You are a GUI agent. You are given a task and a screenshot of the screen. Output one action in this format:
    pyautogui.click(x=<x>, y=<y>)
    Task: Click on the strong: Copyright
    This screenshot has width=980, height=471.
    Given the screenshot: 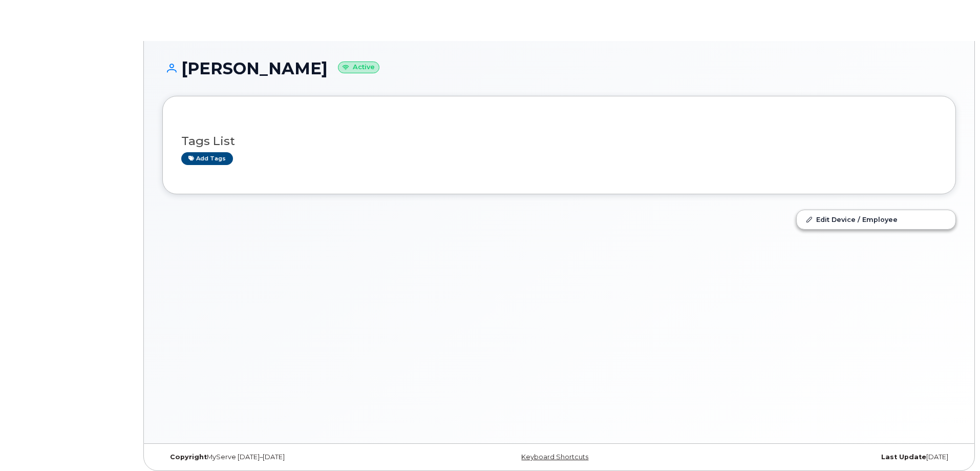 What is the action you would take?
    pyautogui.click(x=189, y=457)
    